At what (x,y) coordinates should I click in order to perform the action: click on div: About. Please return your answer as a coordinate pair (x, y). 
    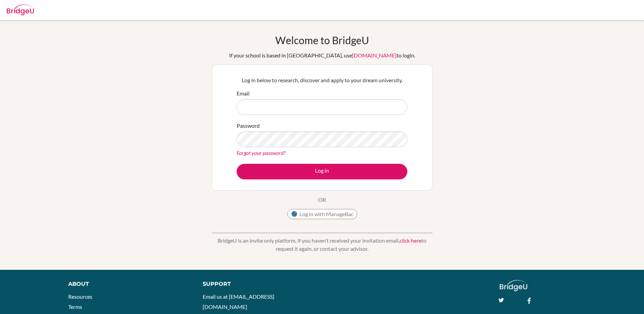
    Looking at the image, I should click on (127, 283).